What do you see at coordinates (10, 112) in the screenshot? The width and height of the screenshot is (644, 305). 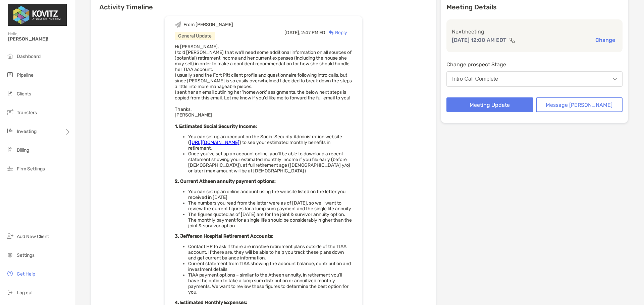 I see `img: transfers icon` at bounding box center [10, 112].